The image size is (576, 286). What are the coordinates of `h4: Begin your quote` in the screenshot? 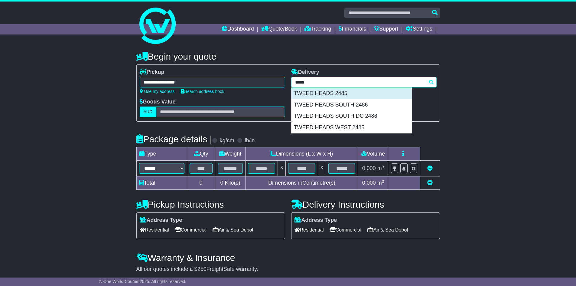 It's located at (288, 56).